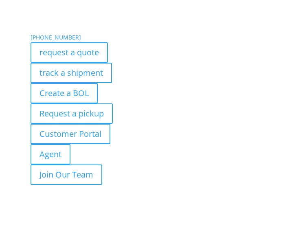  Describe the element at coordinates (71, 73) in the screenshot. I see `a: track a shipment` at that location.